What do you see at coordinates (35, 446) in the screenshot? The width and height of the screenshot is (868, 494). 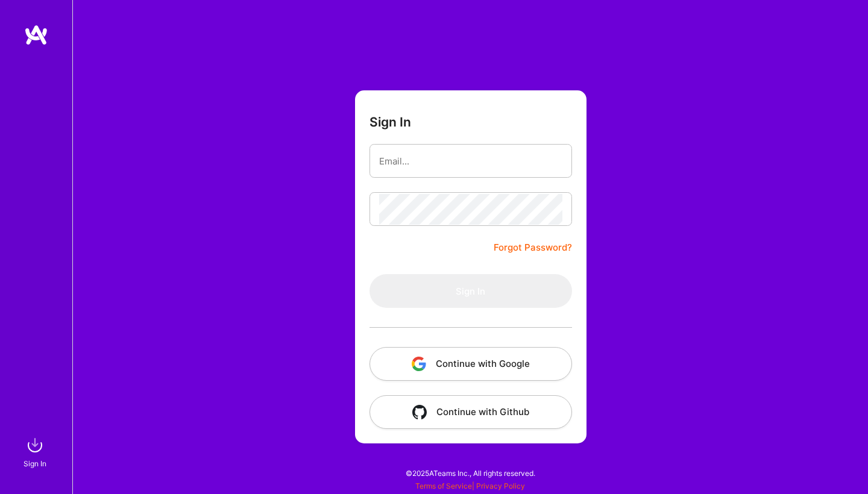 I see `img: sign in` at bounding box center [35, 446].